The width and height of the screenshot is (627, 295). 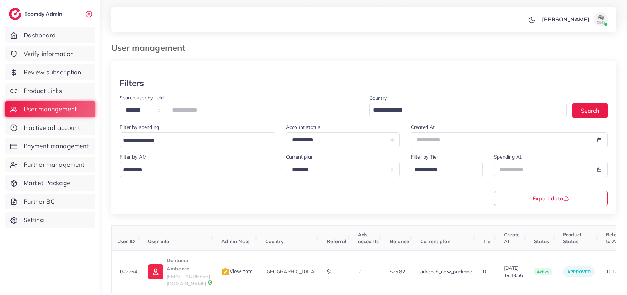 What do you see at coordinates (50, 165) in the screenshot?
I see `a: Partner management` at bounding box center [50, 165].